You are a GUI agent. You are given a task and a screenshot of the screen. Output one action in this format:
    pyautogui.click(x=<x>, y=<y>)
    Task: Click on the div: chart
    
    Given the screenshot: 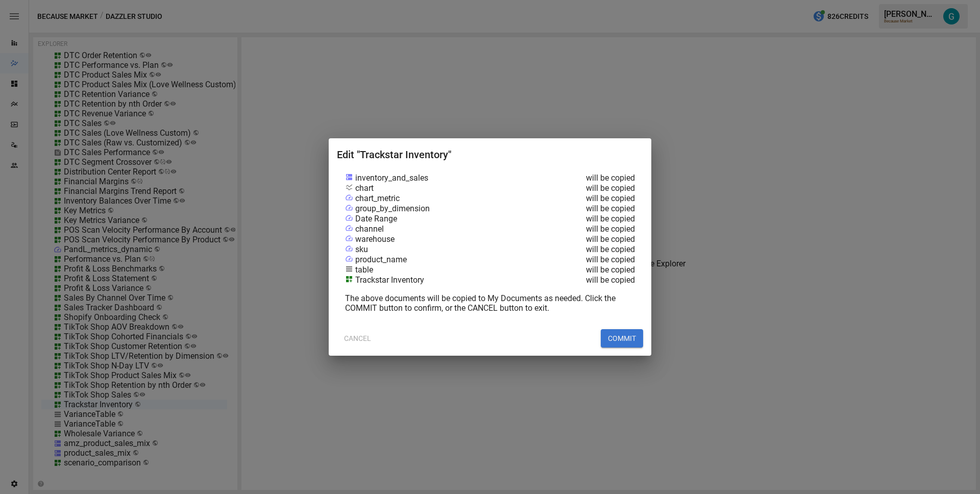 What is the action you would take?
    pyautogui.click(x=364, y=189)
    